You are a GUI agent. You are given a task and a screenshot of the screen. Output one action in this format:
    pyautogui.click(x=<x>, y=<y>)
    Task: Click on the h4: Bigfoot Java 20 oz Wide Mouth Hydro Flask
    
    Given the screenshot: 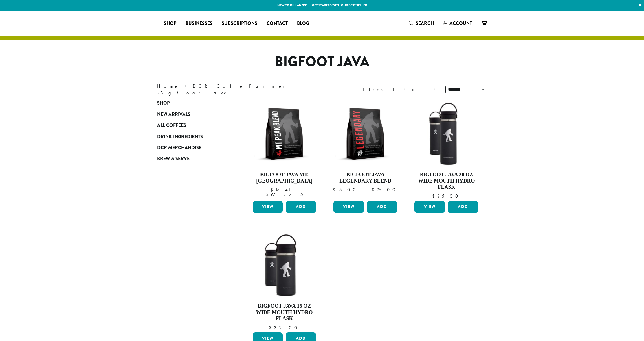 What is the action you would take?
    pyautogui.click(x=446, y=181)
    